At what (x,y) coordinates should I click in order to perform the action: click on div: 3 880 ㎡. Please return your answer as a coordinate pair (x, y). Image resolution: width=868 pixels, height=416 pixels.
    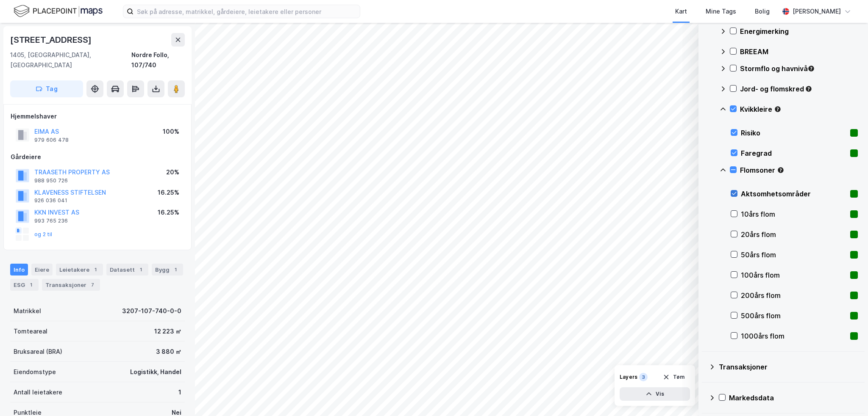
    Looking at the image, I should click on (169, 352).